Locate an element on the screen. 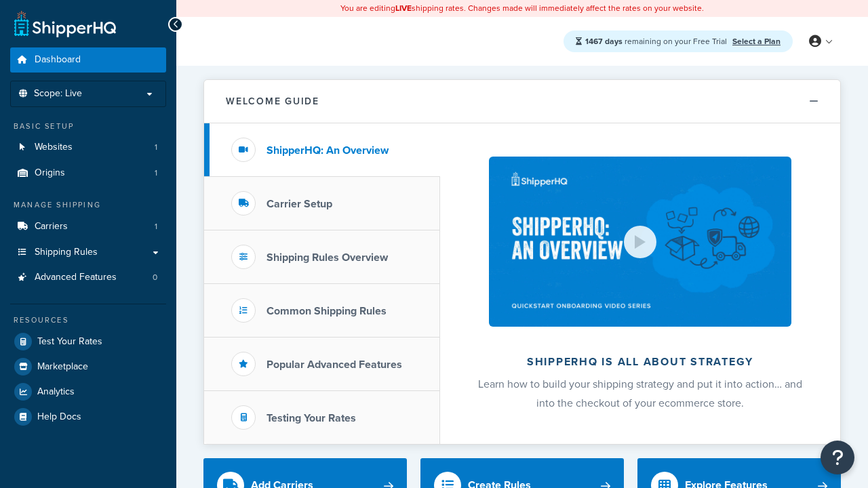 This screenshot has height=488, width=868. span: Origins is located at coordinates (49, 173).